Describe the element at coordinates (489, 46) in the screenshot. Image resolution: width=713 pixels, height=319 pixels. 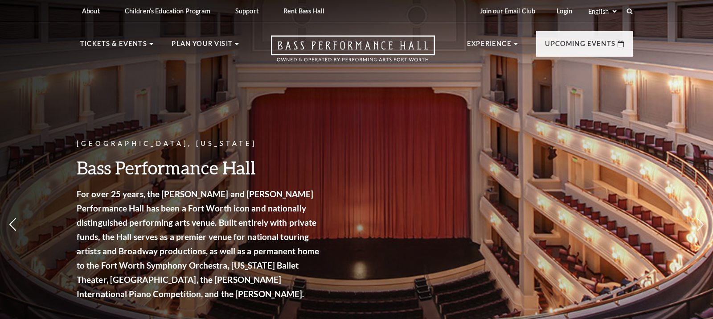
I see `p: Experience` at that location.